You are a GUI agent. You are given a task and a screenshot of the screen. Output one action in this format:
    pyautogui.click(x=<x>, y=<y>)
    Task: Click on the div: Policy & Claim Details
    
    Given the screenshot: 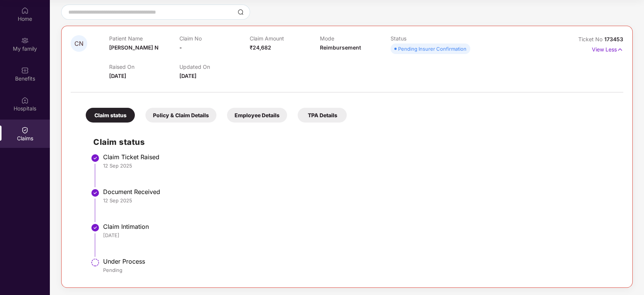 What is the action you would take?
    pyautogui.click(x=181, y=115)
    